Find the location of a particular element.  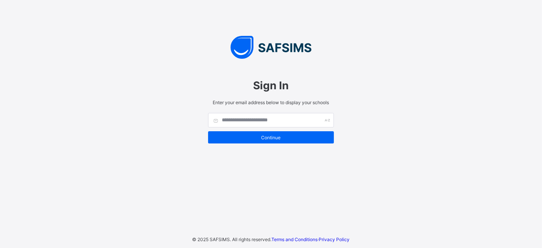

span: © 2025 SAFSIMS. All rights reserved. is located at coordinates (232, 239).